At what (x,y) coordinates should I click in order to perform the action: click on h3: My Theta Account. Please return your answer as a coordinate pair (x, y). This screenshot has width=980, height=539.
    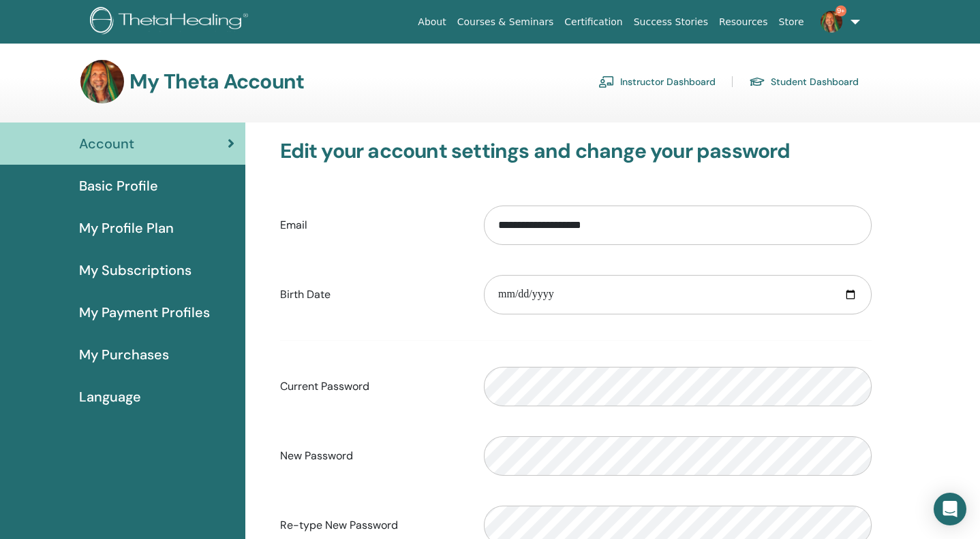
    Looking at the image, I should click on (217, 82).